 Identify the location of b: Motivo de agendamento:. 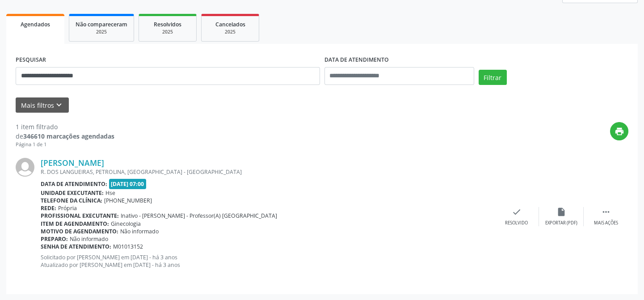
(80, 231).